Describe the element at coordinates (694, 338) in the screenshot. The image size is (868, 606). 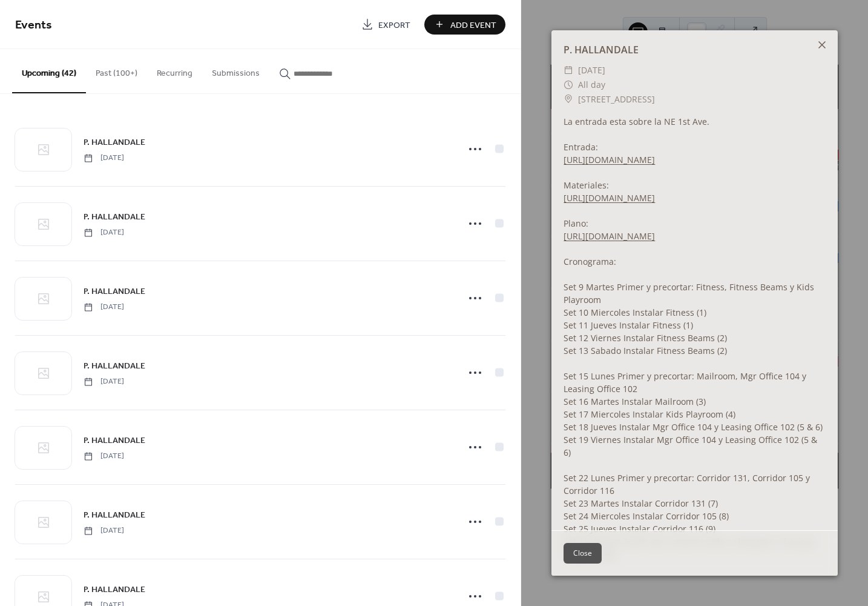
I see `div: La entrada esta sobre la NE 1st Ave. Entrada: Materiales: Plano: Cronograma: Set 9 Martes Primer ...` at that location.